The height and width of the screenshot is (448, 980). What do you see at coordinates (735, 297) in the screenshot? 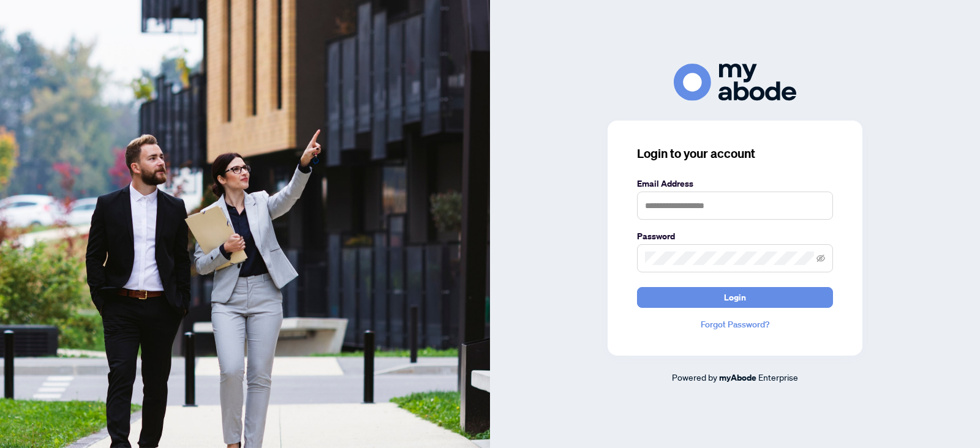
I see `button: Login` at bounding box center [735, 297].